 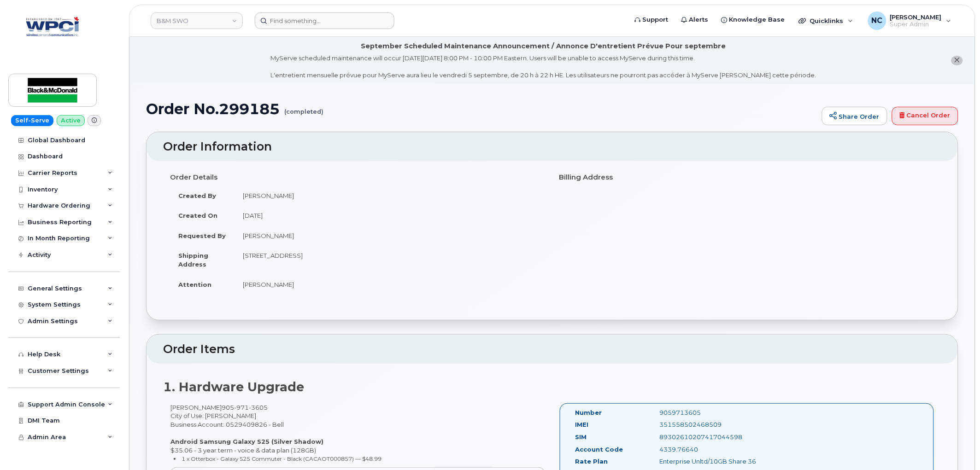 I want to click on label: IMEI, so click(x=582, y=424).